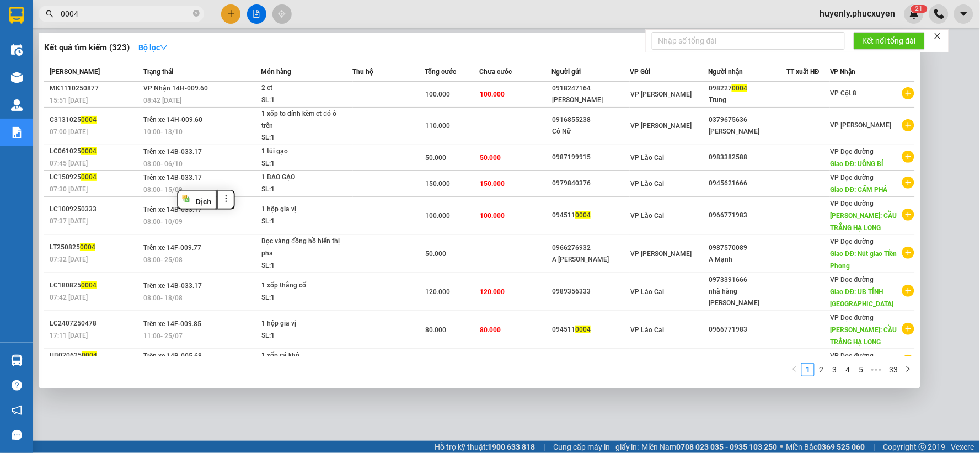  I want to click on a: 2, so click(821, 370).